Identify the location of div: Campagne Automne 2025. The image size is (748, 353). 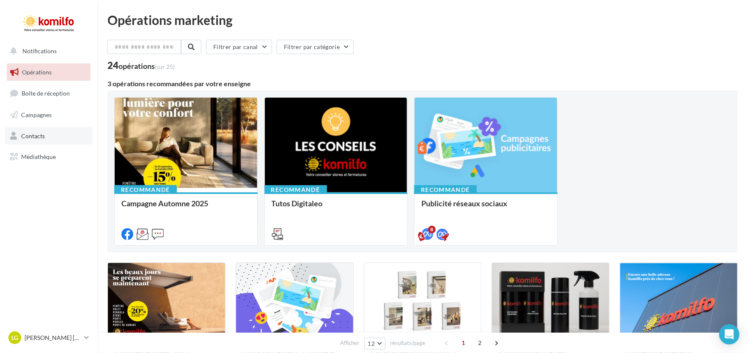
(186, 208).